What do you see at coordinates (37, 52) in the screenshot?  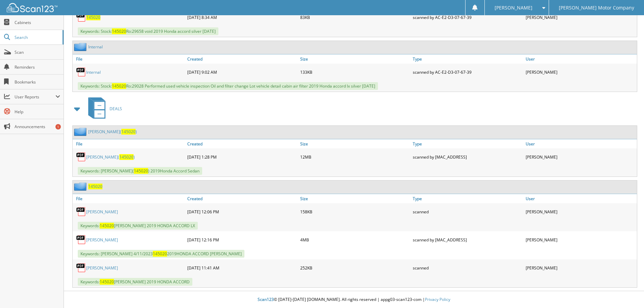 I see `span: Scan` at bounding box center [37, 52].